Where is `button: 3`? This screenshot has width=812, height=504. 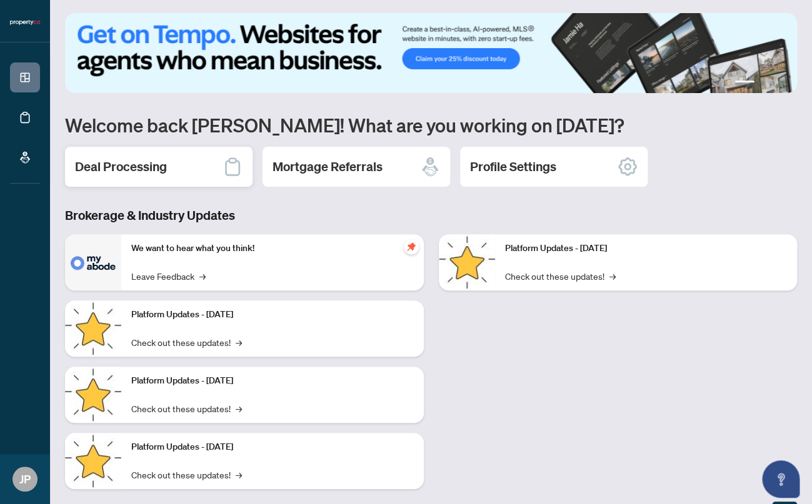
button: 3 is located at coordinates (772, 83).